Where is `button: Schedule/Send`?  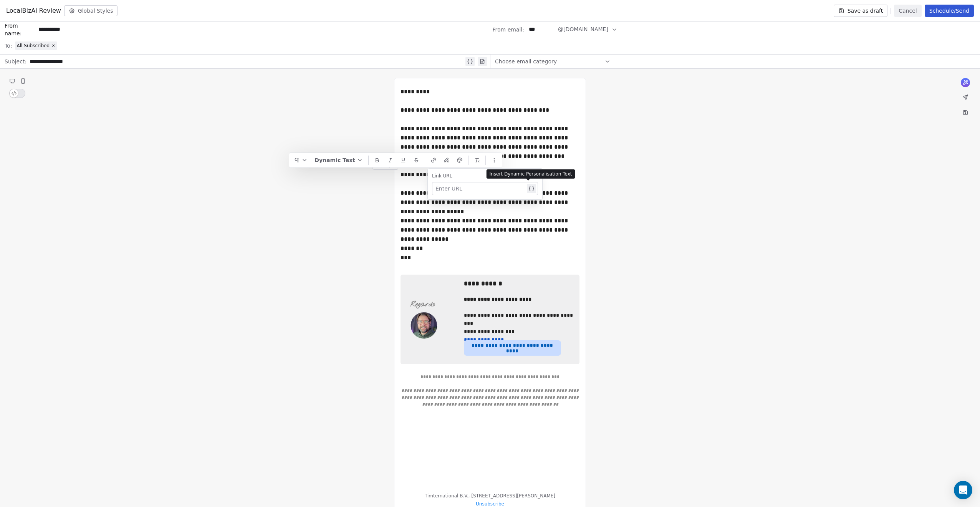 button: Schedule/Send is located at coordinates (949, 10).